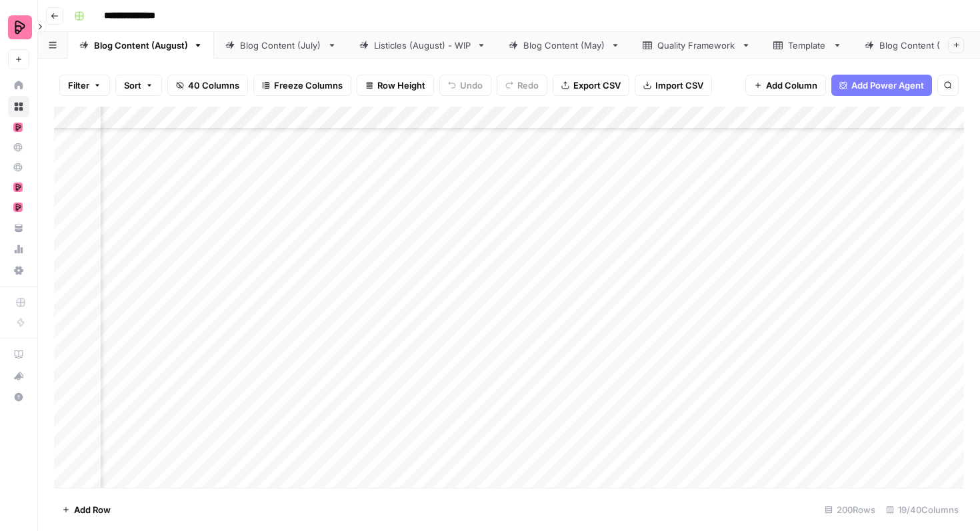 The height and width of the screenshot is (531, 980). What do you see at coordinates (922, 510) in the screenshot?
I see `div: 19/40 Columns` at bounding box center [922, 510].